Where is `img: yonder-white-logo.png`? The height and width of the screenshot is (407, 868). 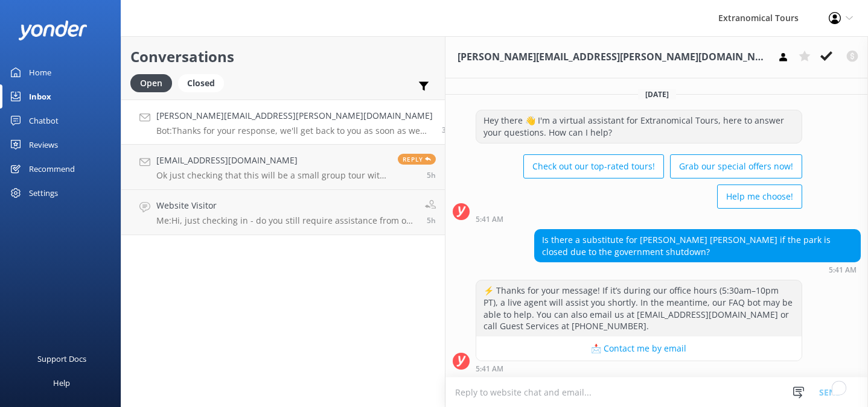
img: yonder-white-logo.png is located at coordinates (52, 30).